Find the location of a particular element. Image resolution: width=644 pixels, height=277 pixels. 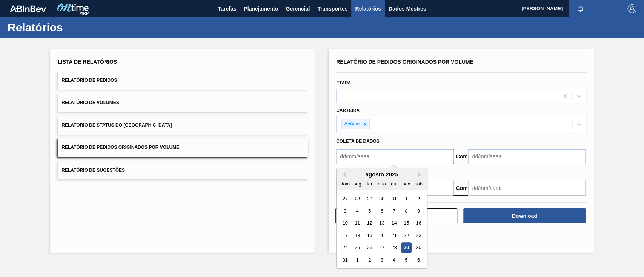

div: ter is located at coordinates (369, 184).